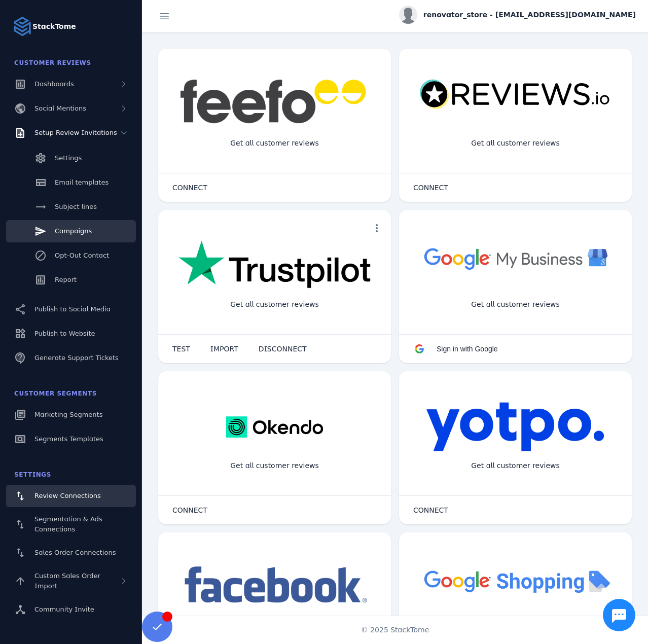 This screenshot has width=648, height=644. I want to click on button: Sign in with Google, so click(456, 349).